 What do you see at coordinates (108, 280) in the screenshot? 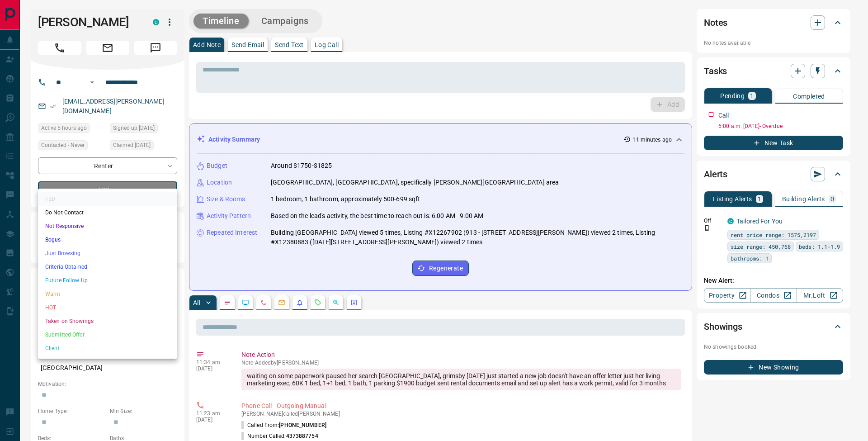
I see `li: Future Follow Up` at bounding box center [108, 280].